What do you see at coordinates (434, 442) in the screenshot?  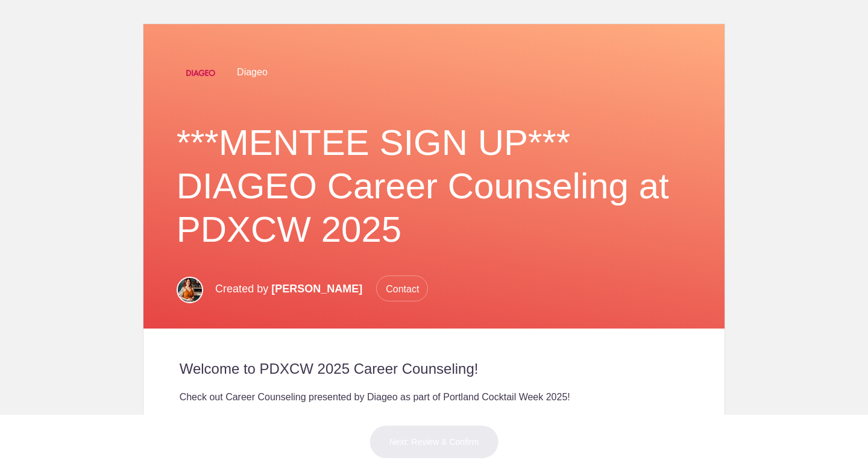 I see `button: Next: Review & Confirm` at bounding box center [434, 442].